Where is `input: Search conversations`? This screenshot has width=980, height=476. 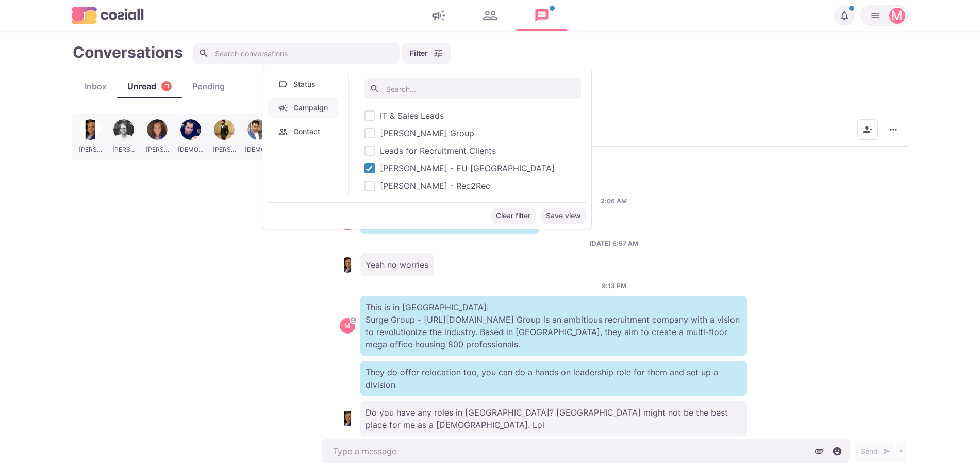 input: Search conversations is located at coordinates (296, 53).